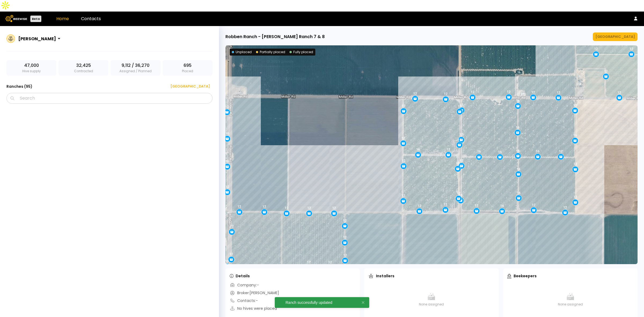 This screenshot has height=317, width=644. I want to click on span: 32,425, so click(84, 65).